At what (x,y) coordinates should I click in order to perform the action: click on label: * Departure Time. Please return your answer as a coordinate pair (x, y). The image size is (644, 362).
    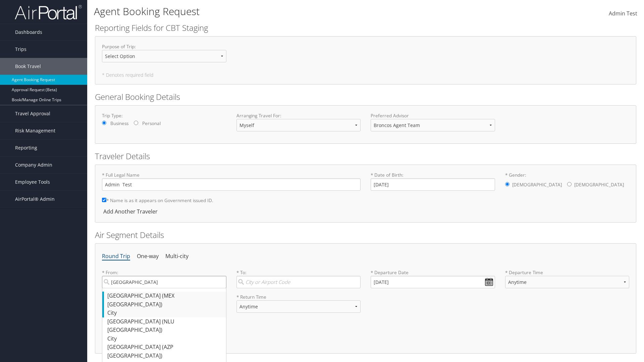
    Looking at the image, I should click on (567, 281).